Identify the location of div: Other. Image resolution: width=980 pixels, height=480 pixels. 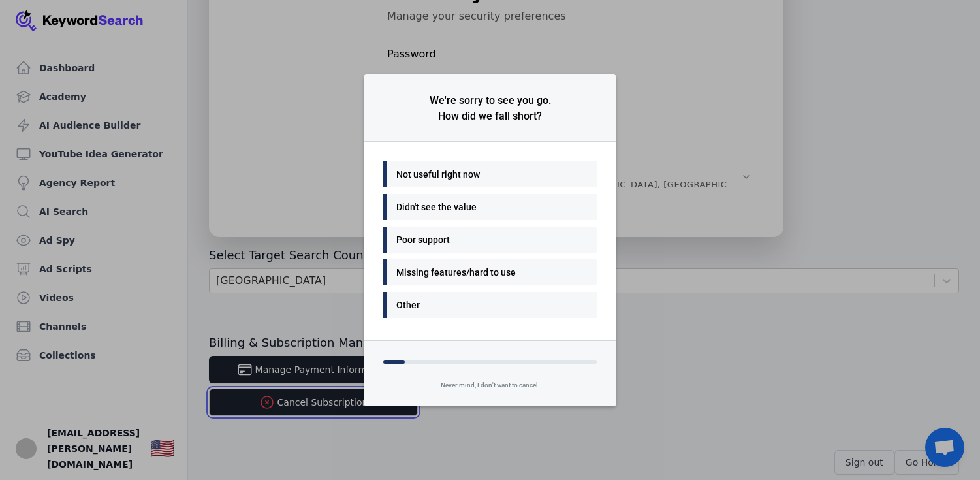
(486, 305).